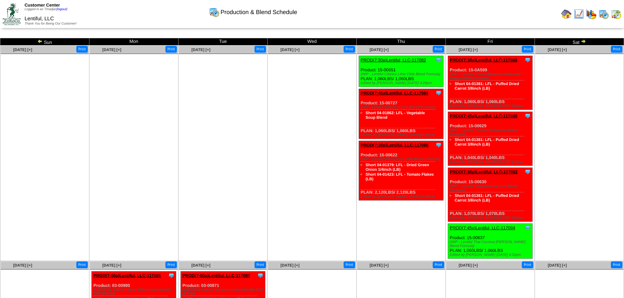 The height and width of the screenshot is (298, 624). I want to click on a: Short 04-01423: LFL - Tomato Flakes (LB), so click(400, 177).